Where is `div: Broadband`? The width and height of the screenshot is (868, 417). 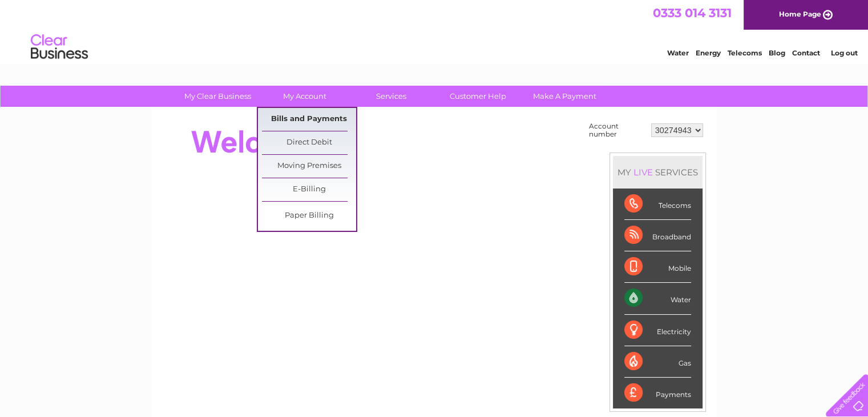 div: Broadband is located at coordinates (658, 235).